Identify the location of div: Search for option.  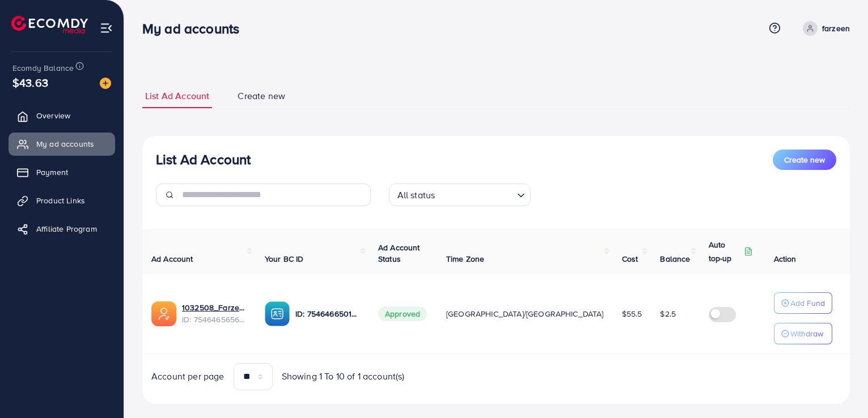
(460, 195).